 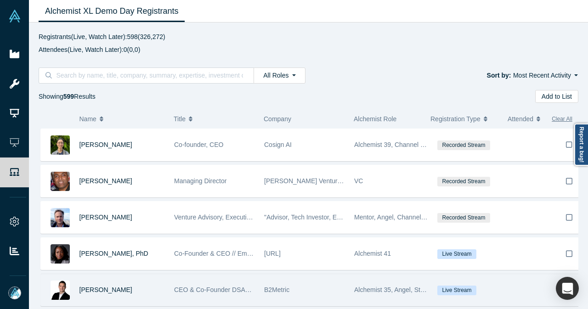 I want to click on button: Most Recent Activity, so click(x=545, y=75).